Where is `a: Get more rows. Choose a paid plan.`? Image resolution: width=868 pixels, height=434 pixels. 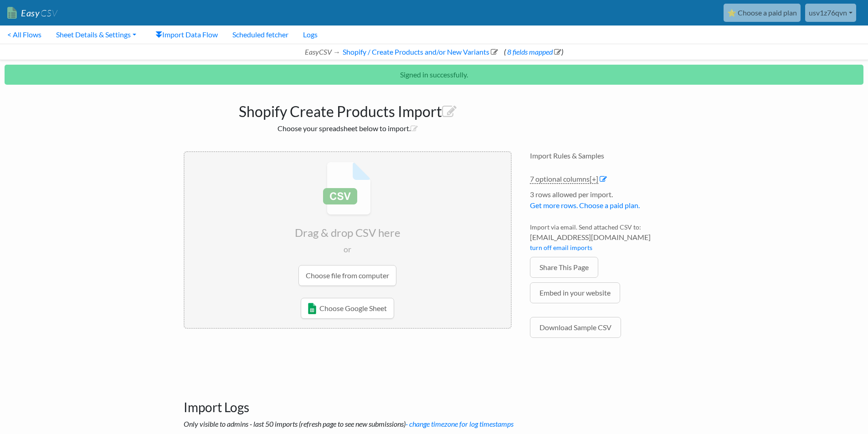 a: Get more rows. Choose a paid plan. is located at coordinates (585, 205).